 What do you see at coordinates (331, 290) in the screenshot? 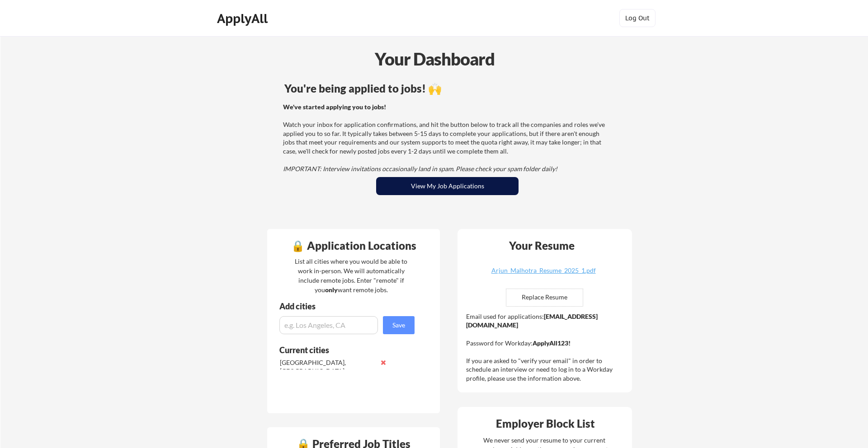
I see `strong: only` at bounding box center [331, 290].